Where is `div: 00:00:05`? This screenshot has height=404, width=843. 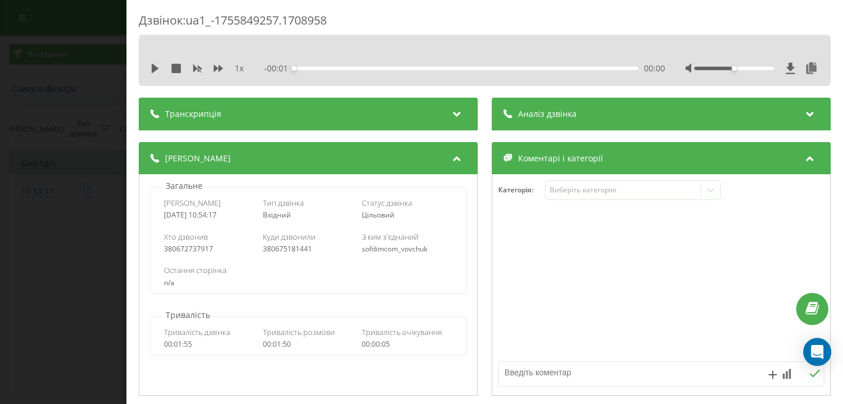
div: 00:00:05 is located at coordinates (407, 345).